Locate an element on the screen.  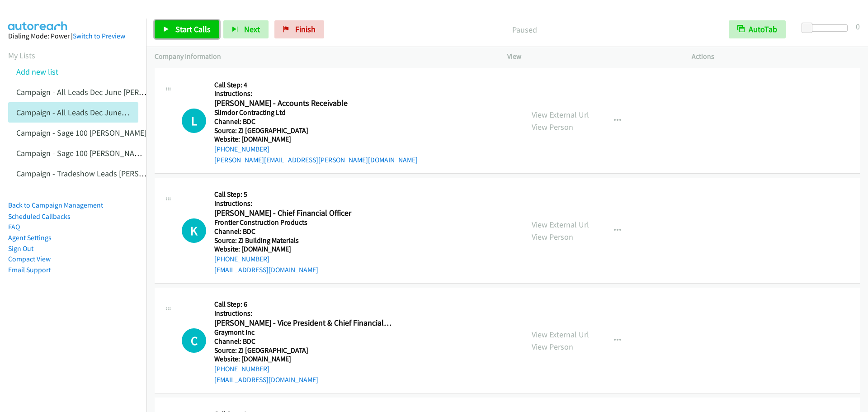
h5: Source: ZI Building Materials is located at coordinates (303, 241).